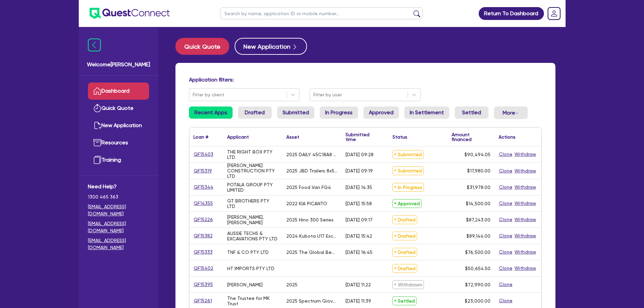 Image resolution: width=644 pixels, height=308 pixels. I want to click on div: Amount financed, so click(471, 137).